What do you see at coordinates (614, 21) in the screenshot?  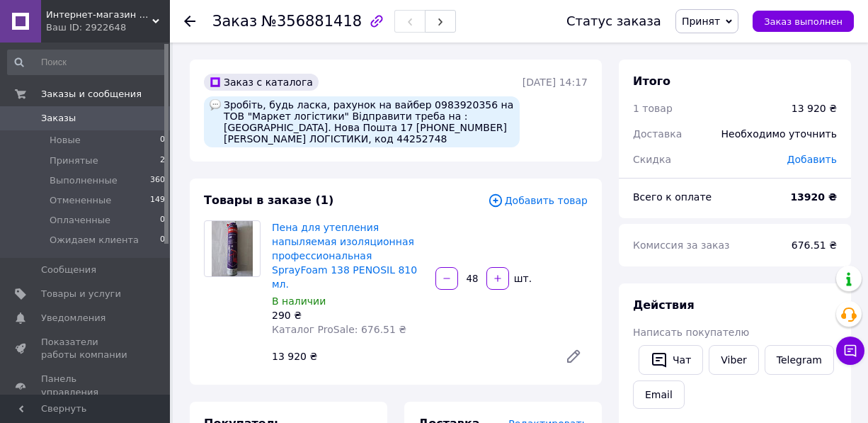 I see `div: Статус заказа` at bounding box center [614, 21].